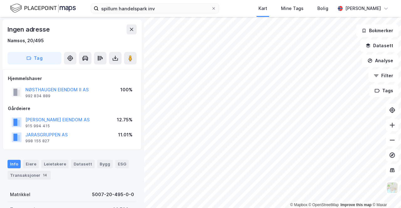 This screenshot has width=401, height=208. Describe the element at coordinates (384, 91) in the screenshot. I see `button: Tags` at that location.